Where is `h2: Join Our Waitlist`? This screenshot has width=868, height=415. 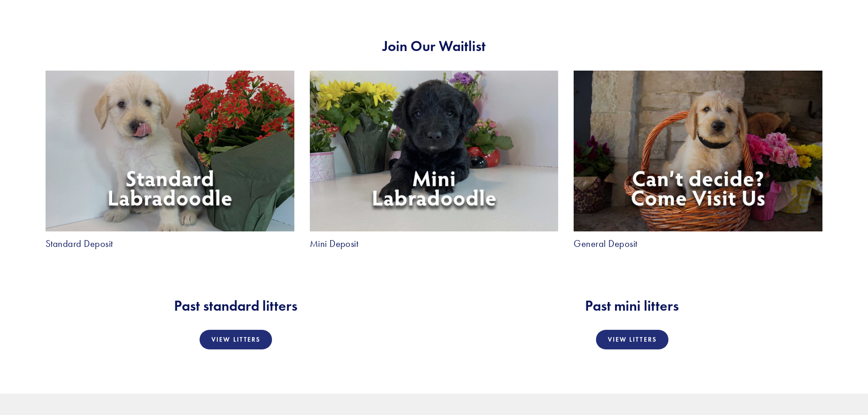
h2: Join Our Waitlist is located at coordinates (434, 46).